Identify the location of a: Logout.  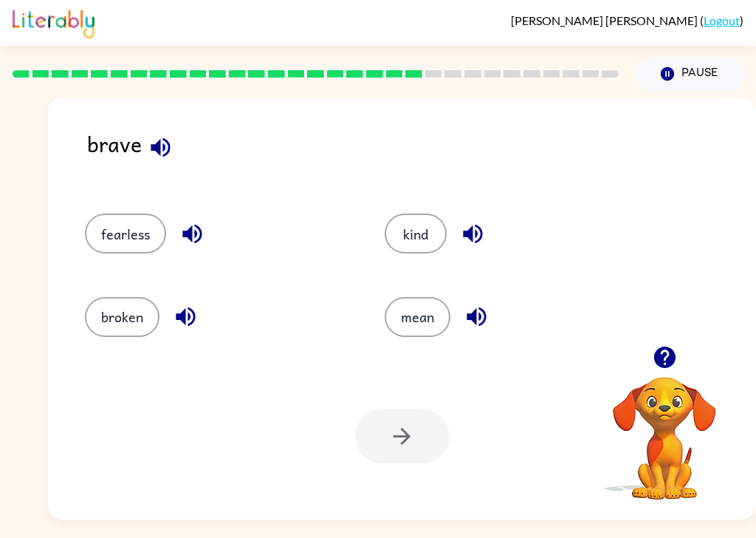
(721, 20).